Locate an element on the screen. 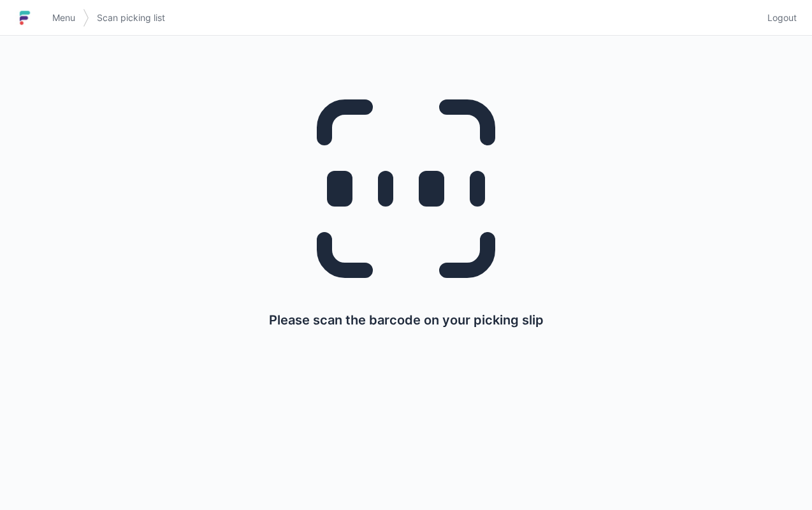  span: Menu is located at coordinates (64, 18).